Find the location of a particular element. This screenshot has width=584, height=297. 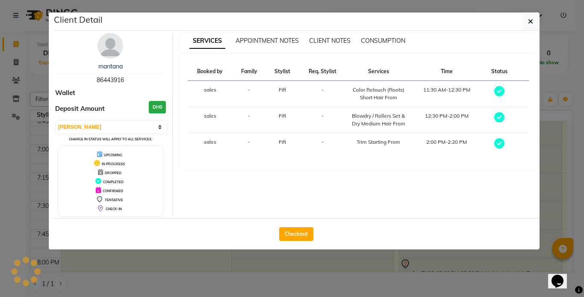

div: Blowdry / Rollers Set & Dry Medium Hair From is located at coordinates (378, 120).